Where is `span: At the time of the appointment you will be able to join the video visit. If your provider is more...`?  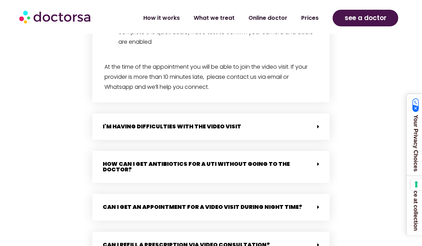 span: At the time of the appointment you will be able to join the video visit. If your provider is more... is located at coordinates (206, 77).